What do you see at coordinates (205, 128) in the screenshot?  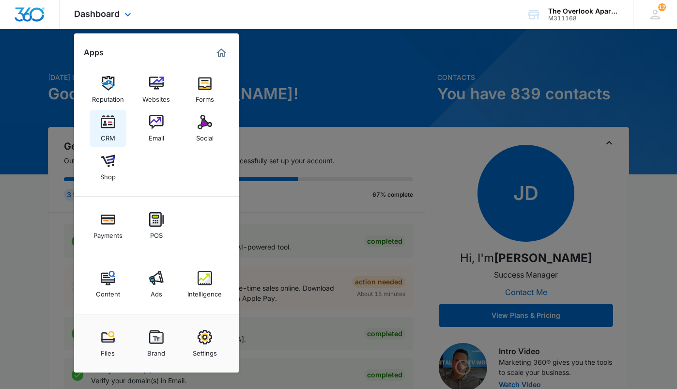 I see `a: Social` at bounding box center [205, 128].